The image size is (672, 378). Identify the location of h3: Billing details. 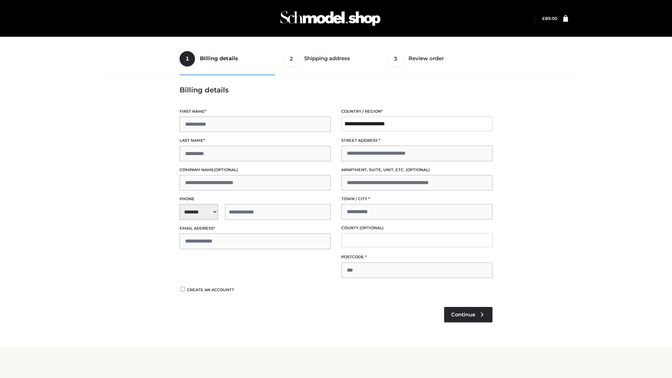
(336, 90).